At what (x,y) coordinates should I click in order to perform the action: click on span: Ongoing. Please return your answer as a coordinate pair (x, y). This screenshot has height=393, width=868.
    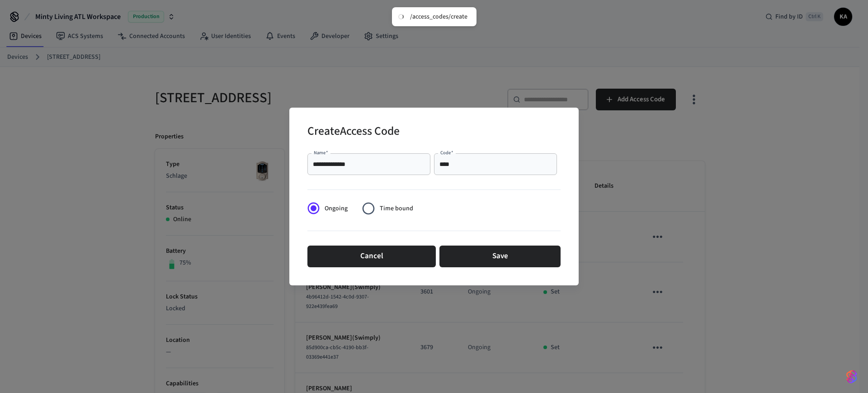
    Looking at the image, I should click on (336, 208).